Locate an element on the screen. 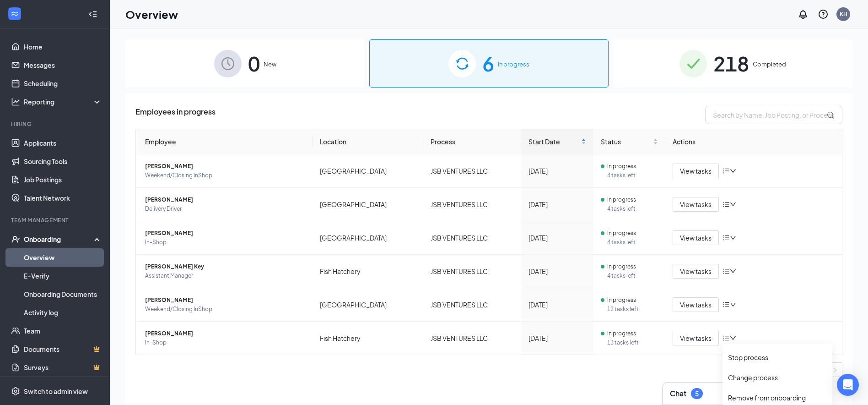  div: KH is located at coordinates (843, 14).